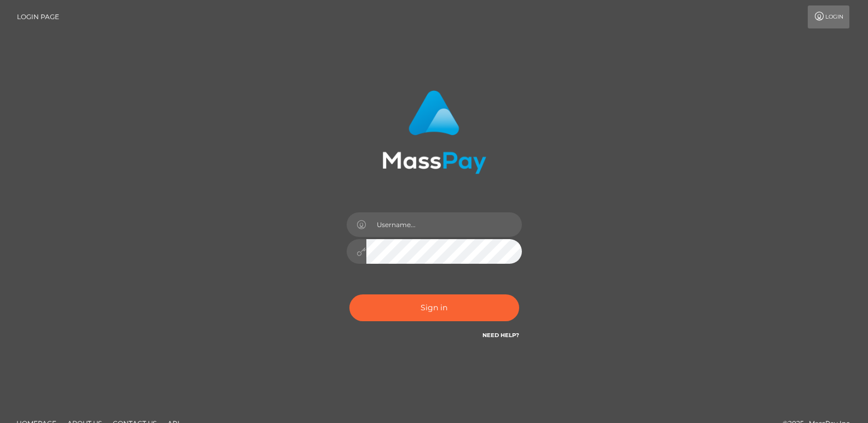  I want to click on img: MassPay Login, so click(434, 132).